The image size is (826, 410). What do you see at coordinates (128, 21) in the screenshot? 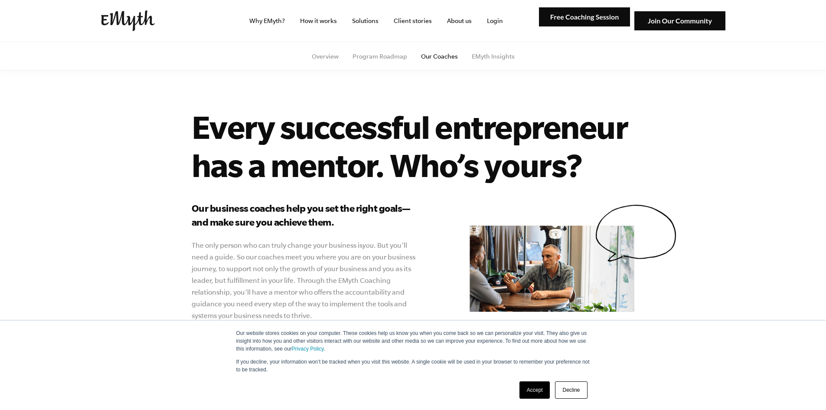
I see `img: EMyth` at bounding box center [128, 21].